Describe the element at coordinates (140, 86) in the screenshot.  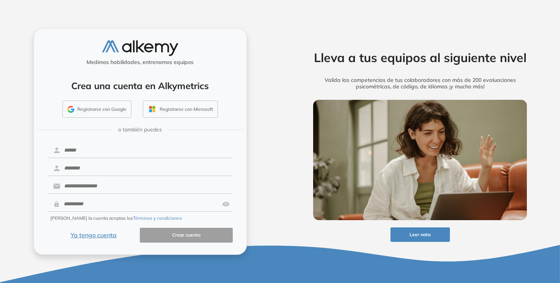
I see `h4: Crea una cuenta en Alkymetrics` at that location.